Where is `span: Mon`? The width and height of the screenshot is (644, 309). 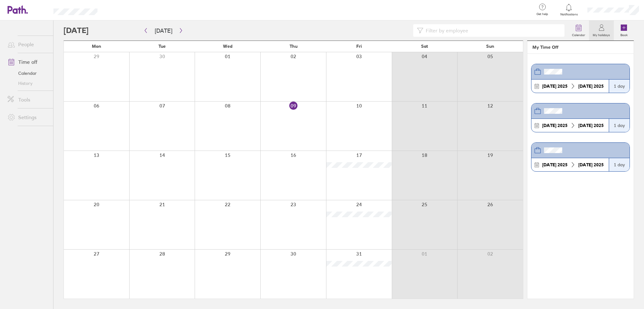 span: Mon is located at coordinates (96, 46).